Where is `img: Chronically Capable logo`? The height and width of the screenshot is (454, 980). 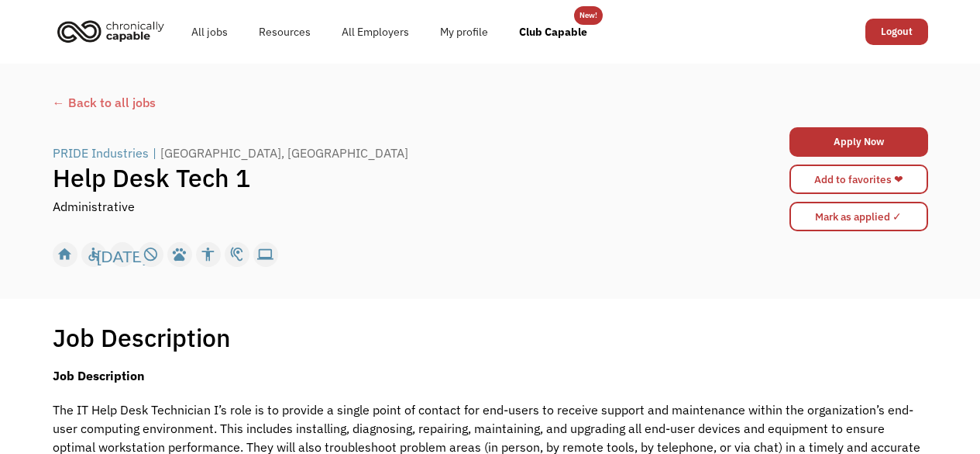
img: Chronically Capable logo is located at coordinates (111, 31).